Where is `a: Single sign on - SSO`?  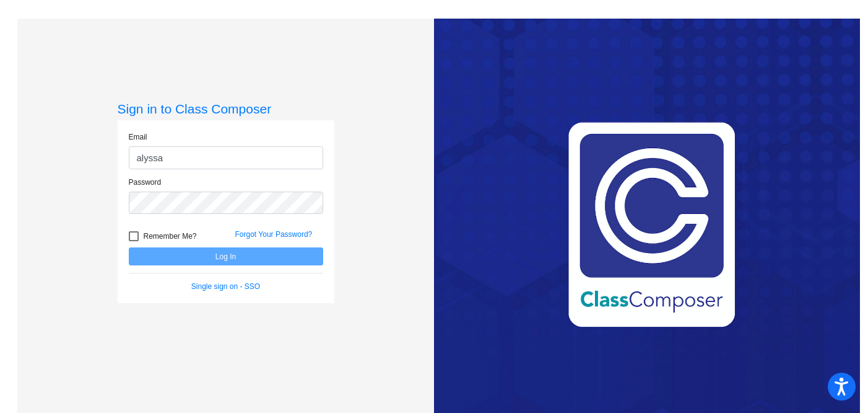
a: Single sign on - SSO is located at coordinates (226, 286).